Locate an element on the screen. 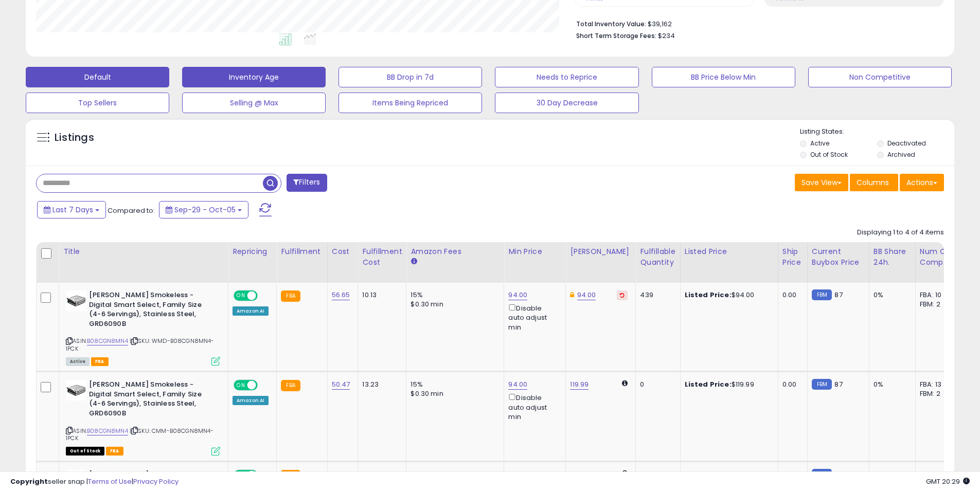 The height and width of the screenshot is (492, 980). li: $39,162 is located at coordinates (757, 23).